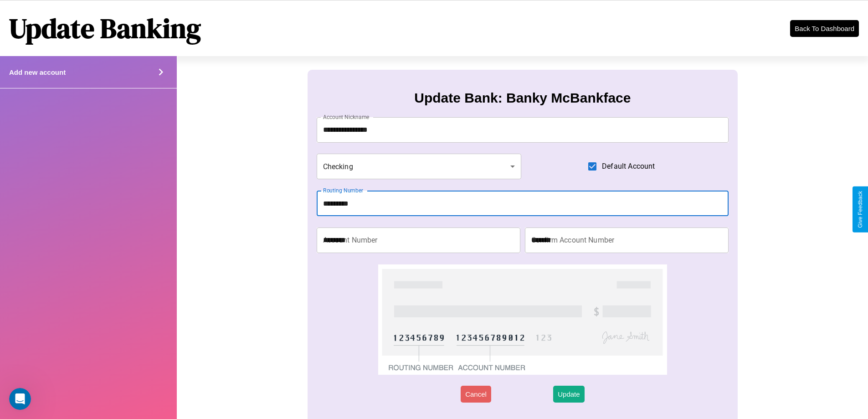 The width and height of the screenshot is (868, 419). What do you see at coordinates (523, 98) in the screenshot?
I see `h3: Update Bank: Banky McBankface` at bounding box center [523, 98].